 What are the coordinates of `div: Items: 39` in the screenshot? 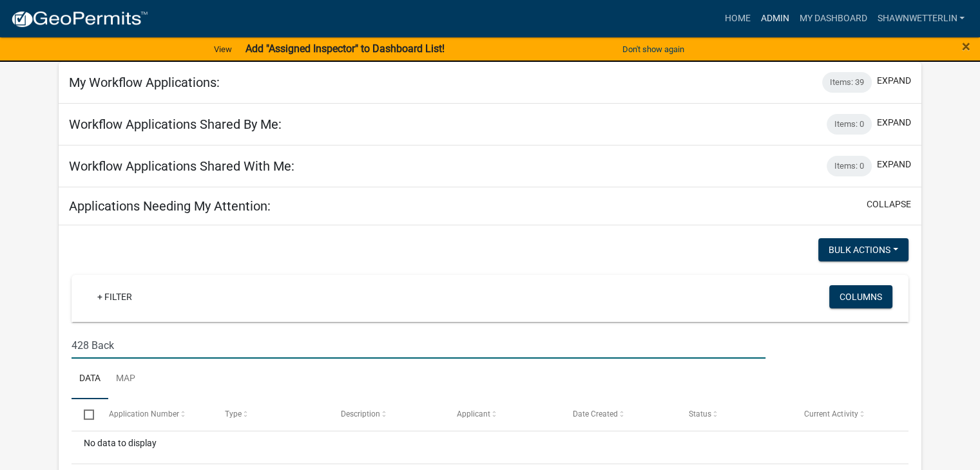 It's located at (847, 82).